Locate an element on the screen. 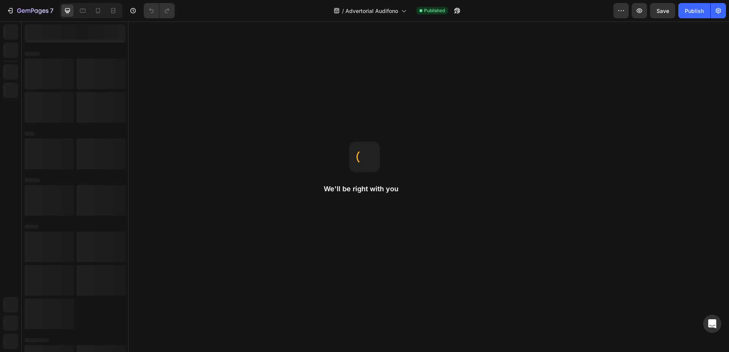 The width and height of the screenshot is (729, 352). button: 7 is located at coordinates (30, 11).